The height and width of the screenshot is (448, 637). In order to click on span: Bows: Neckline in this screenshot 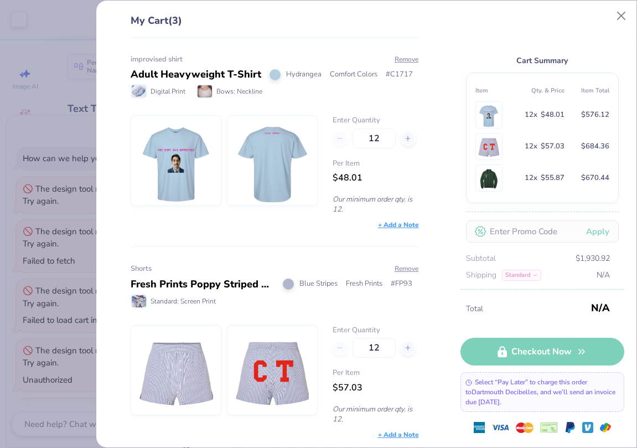, I will do `click(239, 91)`.